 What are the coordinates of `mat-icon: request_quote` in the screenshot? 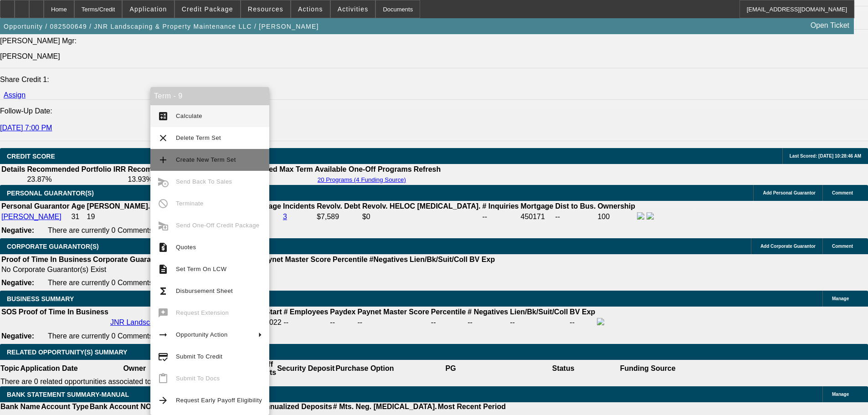 It's located at (163, 247).